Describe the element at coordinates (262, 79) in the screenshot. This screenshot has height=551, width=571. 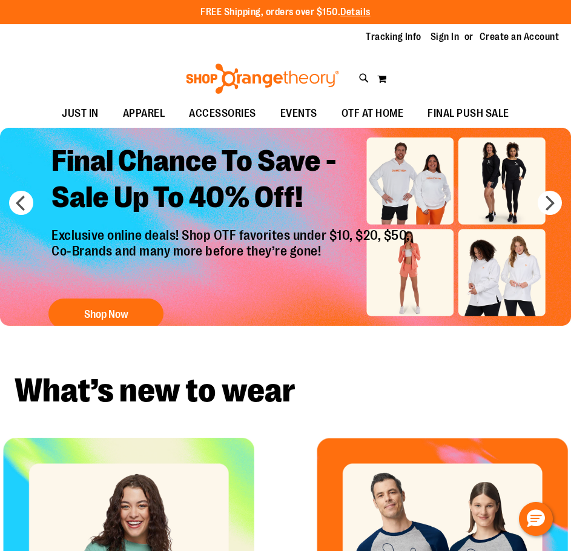
I see `img: Shop Orangetheory` at that location.